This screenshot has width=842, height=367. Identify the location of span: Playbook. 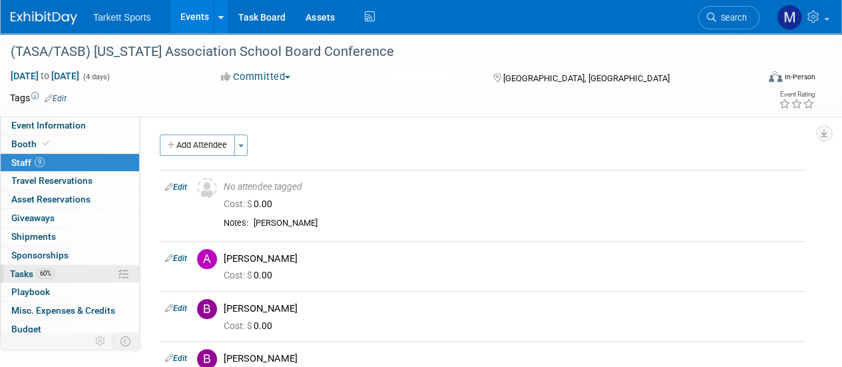
(31, 291).